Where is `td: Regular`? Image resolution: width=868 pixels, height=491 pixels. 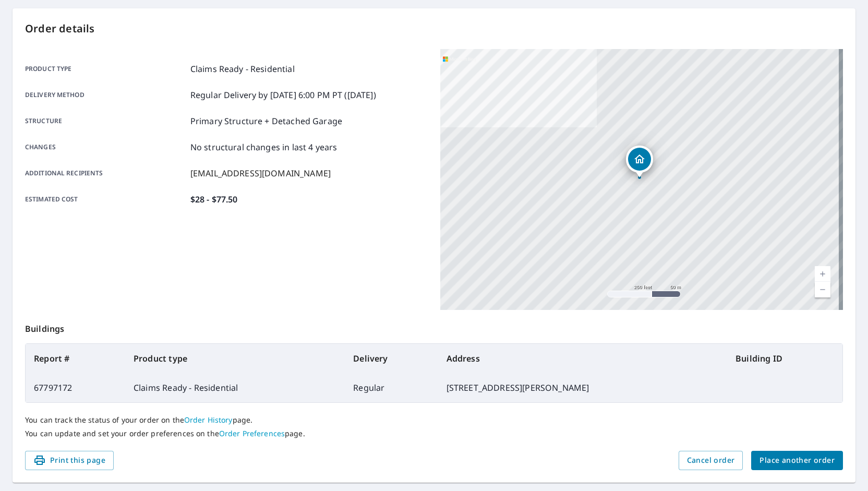
td: Regular is located at coordinates (391, 388).